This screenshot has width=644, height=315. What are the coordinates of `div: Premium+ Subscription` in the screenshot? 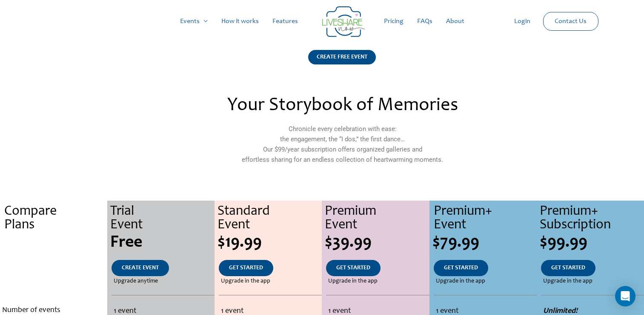 It's located at (592, 219).